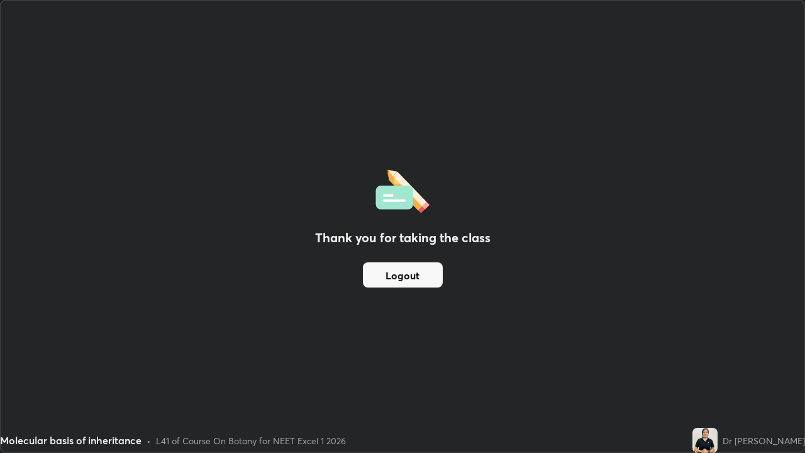 Image resolution: width=805 pixels, height=453 pixels. Describe the element at coordinates (705, 440) in the screenshot. I see `img: 939090d24aec46418f62377158e57063.jpg` at that location.